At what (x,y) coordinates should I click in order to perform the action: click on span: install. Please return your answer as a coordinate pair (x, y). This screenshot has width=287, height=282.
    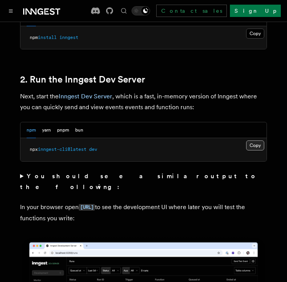
    Looking at the image, I should click on (47, 37).